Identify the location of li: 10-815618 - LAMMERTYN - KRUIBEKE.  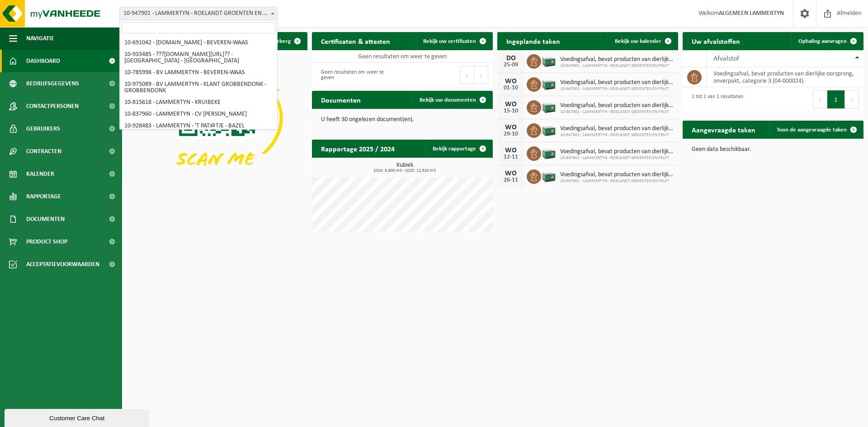
(198, 102).